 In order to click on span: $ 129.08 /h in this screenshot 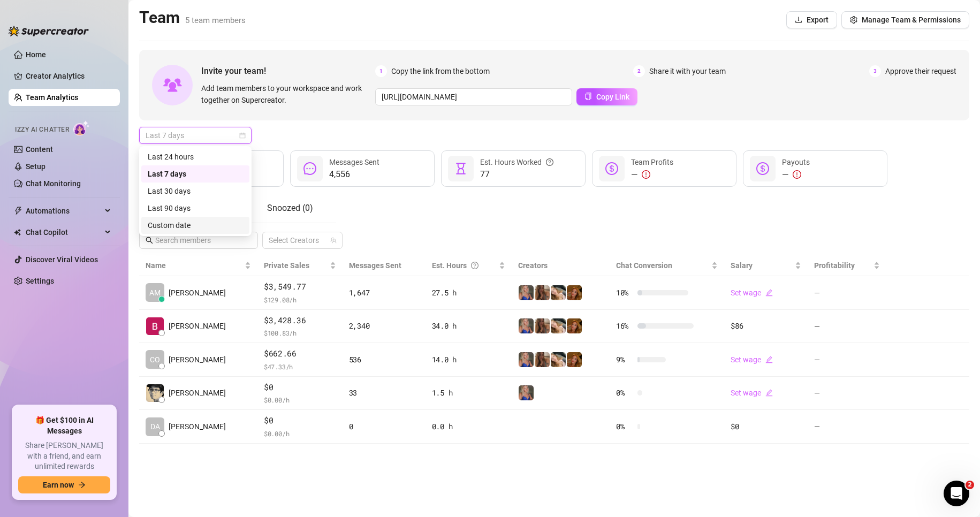, I will do `click(300, 300)`.